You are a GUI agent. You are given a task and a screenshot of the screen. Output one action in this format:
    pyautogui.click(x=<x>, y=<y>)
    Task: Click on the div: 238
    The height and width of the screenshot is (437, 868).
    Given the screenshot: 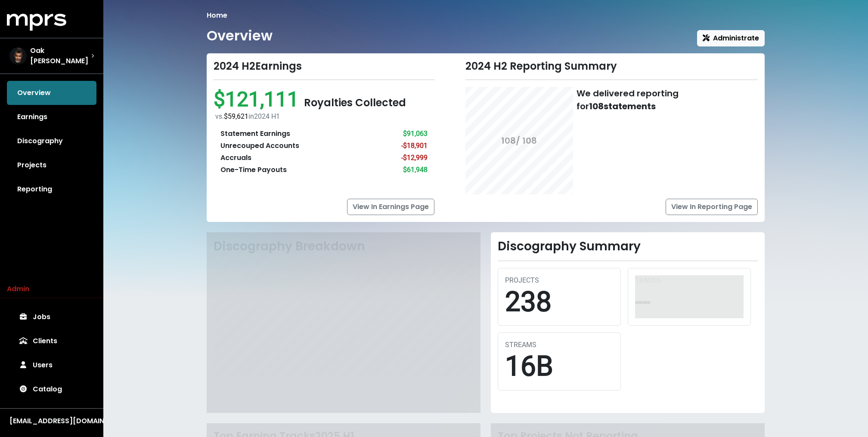 What is the action you would take?
    pyautogui.click(x=559, y=302)
    